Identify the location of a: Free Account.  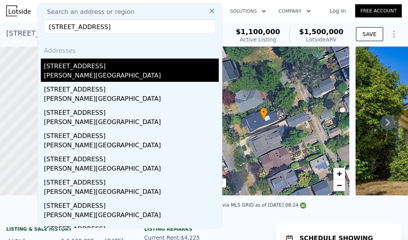
(378, 11).